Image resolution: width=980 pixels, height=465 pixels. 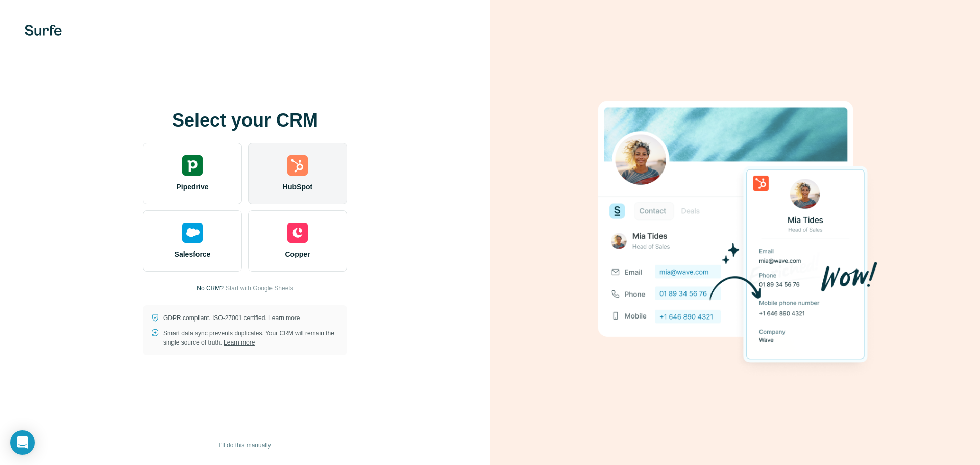 I want to click on span: Start with Google Sheets, so click(x=259, y=288).